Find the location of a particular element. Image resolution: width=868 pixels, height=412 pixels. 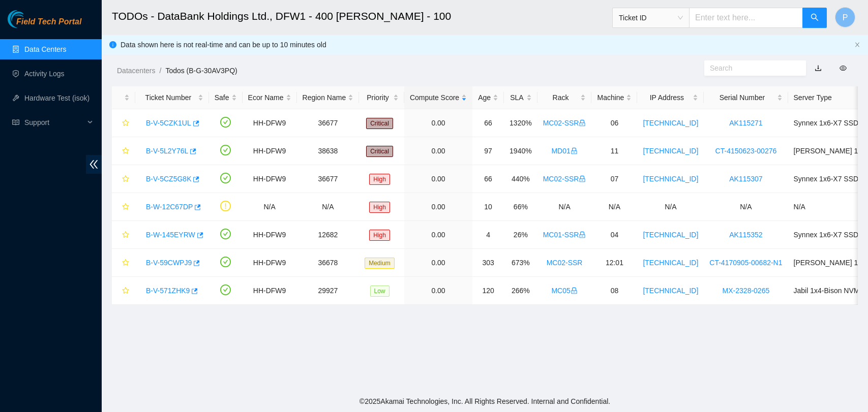

span: Medium is located at coordinates (379, 263).